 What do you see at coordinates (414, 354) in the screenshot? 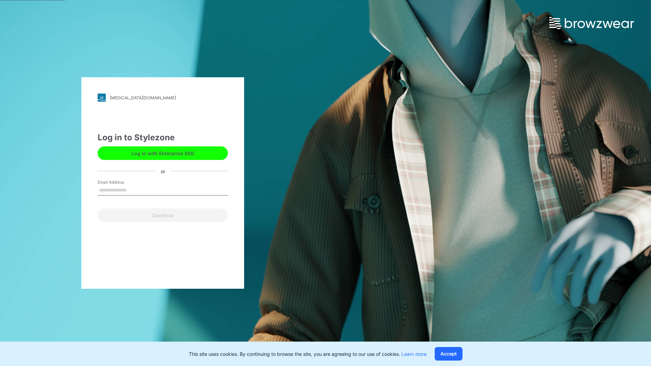
I see `a: Learn more` at bounding box center [414, 354].